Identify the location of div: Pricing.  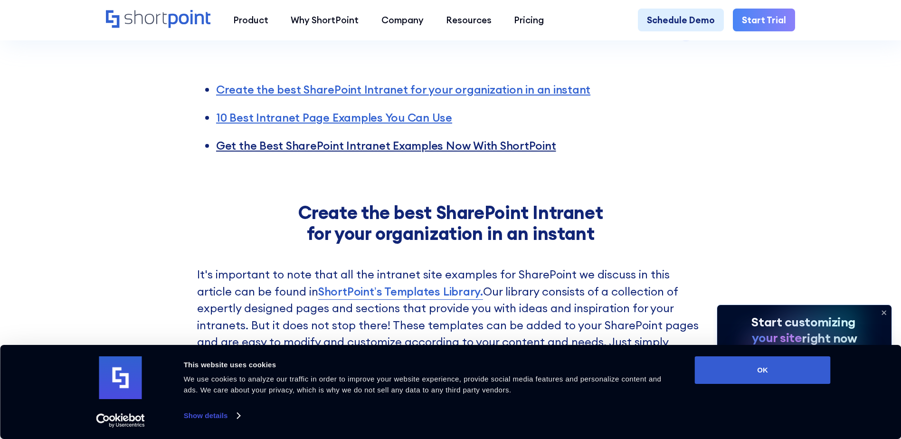
(529, 20).